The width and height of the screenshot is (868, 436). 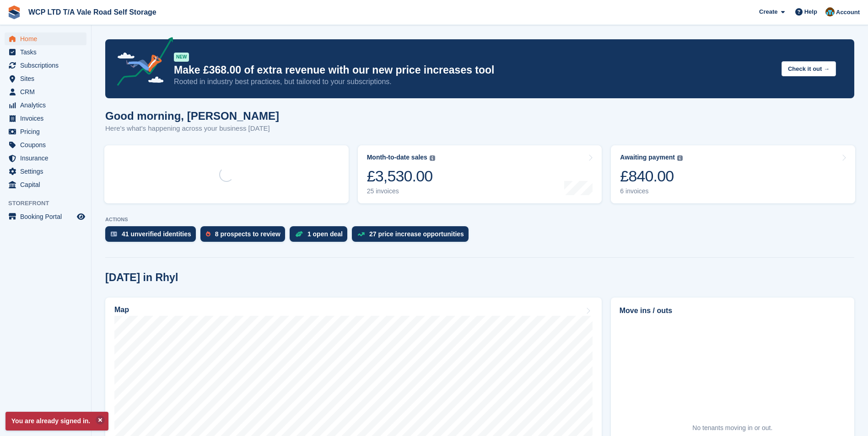 What do you see at coordinates (153, 236) in the screenshot?
I see `a: 41 unverified identities` at bounding box center [153, 236].